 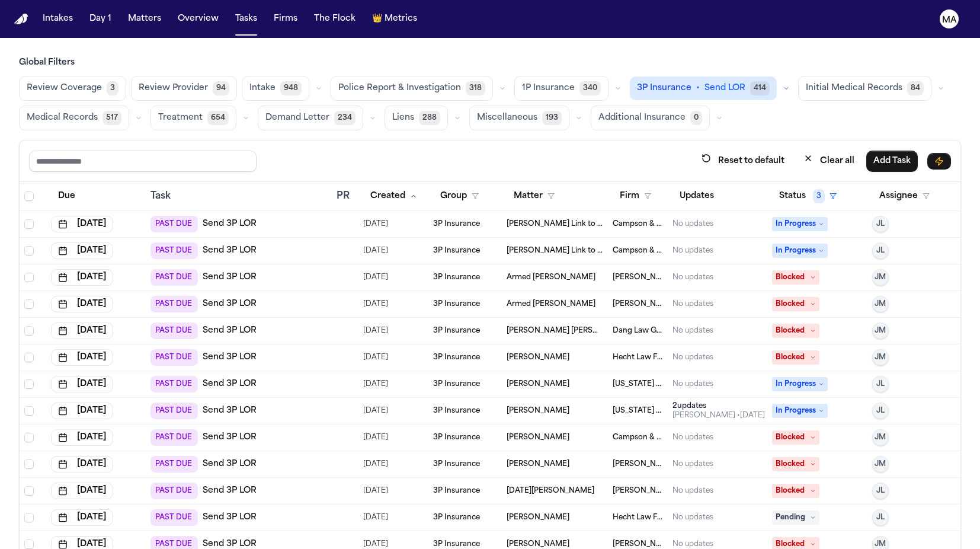 What do you see at coordinates (21, 19) in the screenshot?
I see `img: Finch Logo` at bounding box center [21, 19].